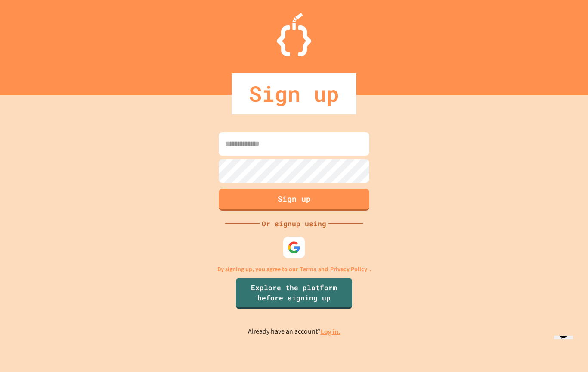 Image resolution: width=588 pixels, height=372 pixels. What do you see at coordinates (294, 34) in the screenshot?
I see `img: Logo.svg` at bounding box center [294, 34].